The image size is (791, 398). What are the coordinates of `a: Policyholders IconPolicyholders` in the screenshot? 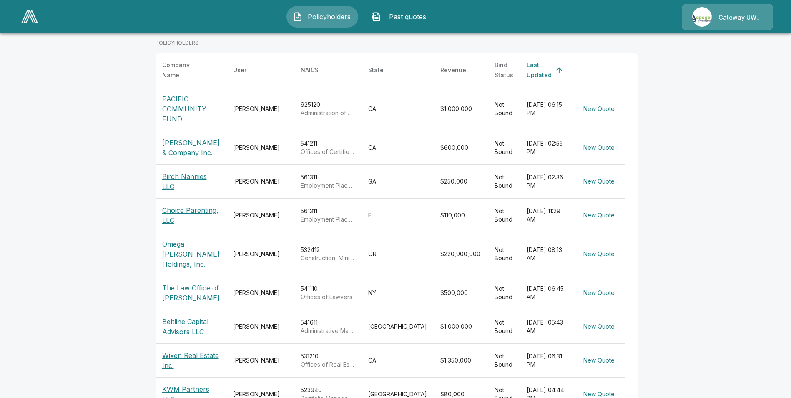 It's located at (322, 17).